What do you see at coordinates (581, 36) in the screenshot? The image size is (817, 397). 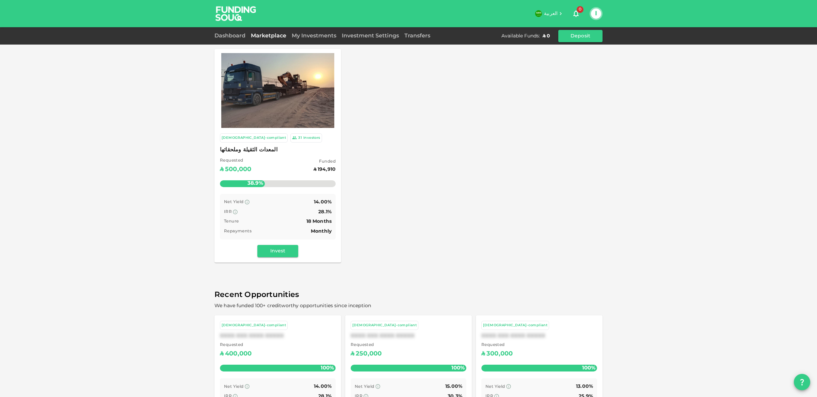 I see `button: Deposit` at bounding box center [581, 36].